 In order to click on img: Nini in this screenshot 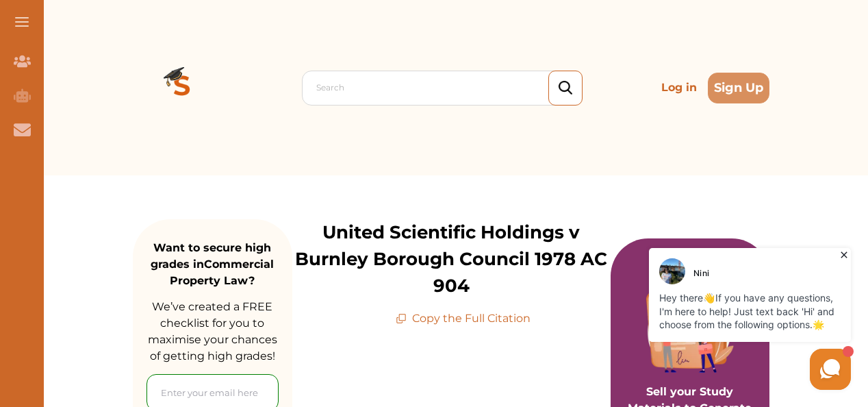, I will do `click(133, 27)`.